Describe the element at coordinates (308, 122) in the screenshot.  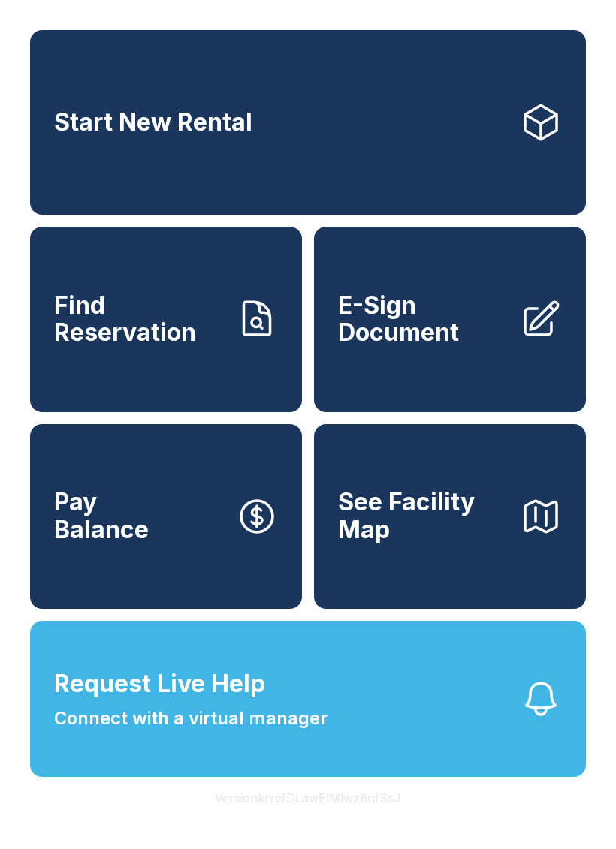
I see `a: Start New Rental` at that location.